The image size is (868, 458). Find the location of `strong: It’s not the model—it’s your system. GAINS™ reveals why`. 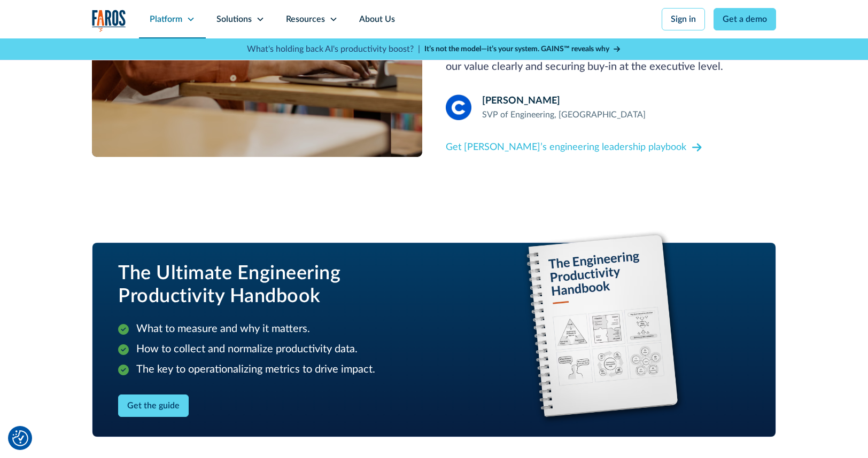

strong: It’s not the model—it’s your system. GAINS™ reveals why is located at coordinates (517, 49).